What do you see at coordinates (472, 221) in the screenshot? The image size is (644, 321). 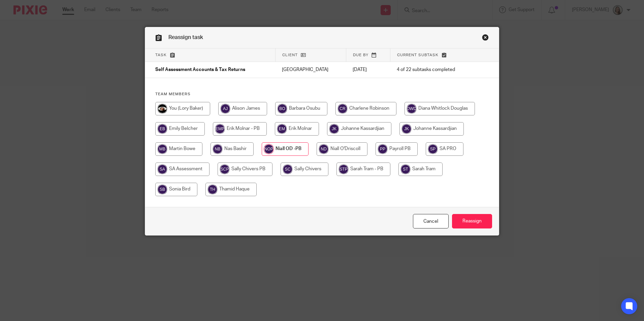 I see `input: Reassign` at bounding box center [472, 221].